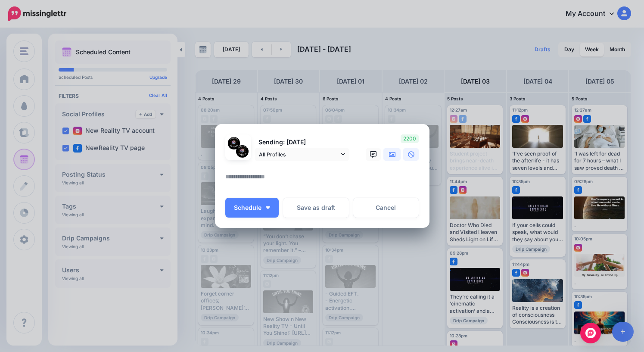 This screenshot has width=644, height=352. Describe the element at coordinates (316, 208) in the screenshot. I see `button: Save as draft` at that location.